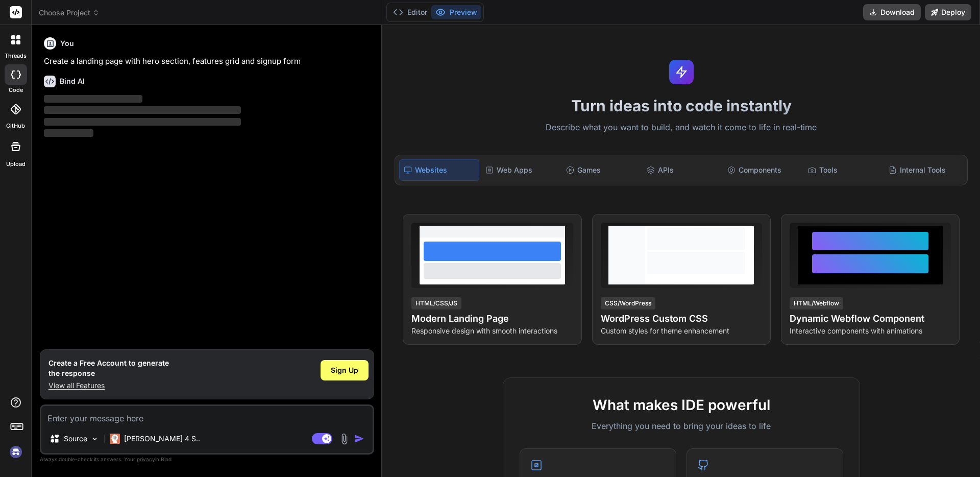 The image size is (980, 477). Describe the element at coordinates (492, 318) in the screenshot. I see `h4: Modern Landing Page` at that location.